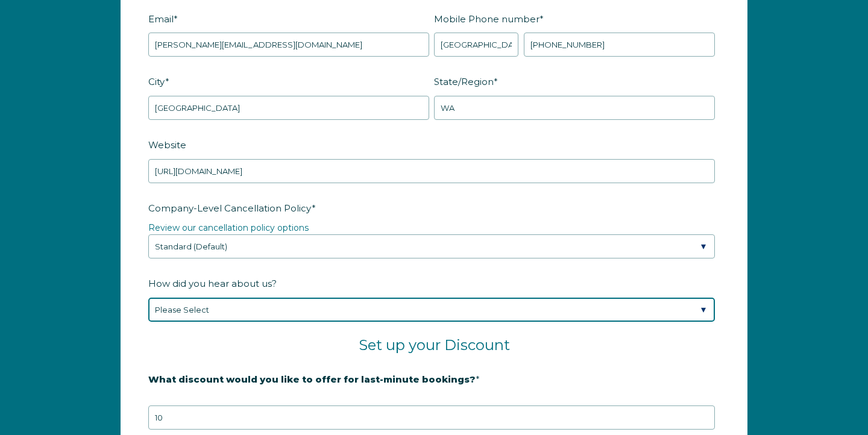  Describe the element at coordinates (463, 81) in the screenshot. I see `span: State/Region` at that location.